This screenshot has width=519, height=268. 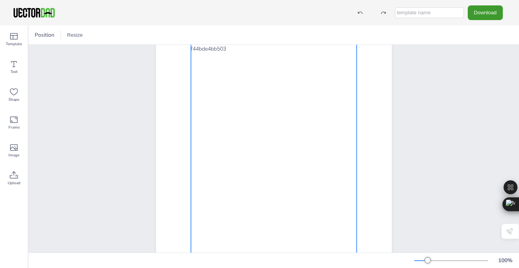 What do you see at coordinates (506, 260) in the screenshot?
I see `div: 100 %` at bounding box center [506, 260].